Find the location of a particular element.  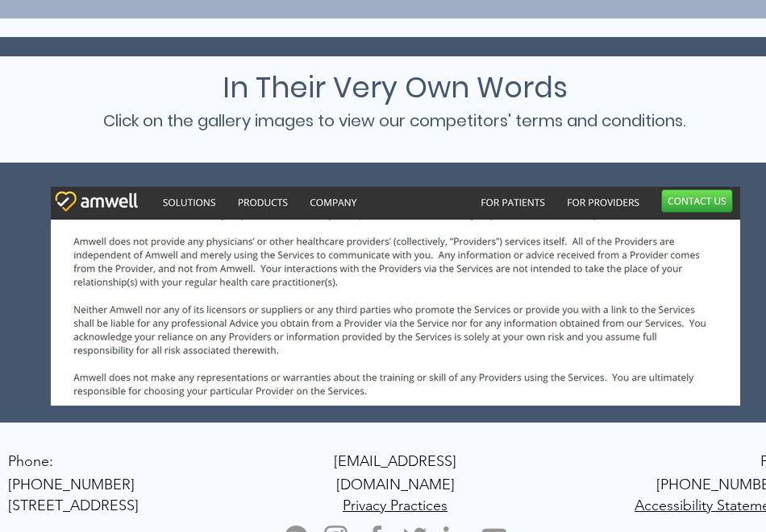

h3: In Their Very Own Words is located at coordinates (394, 87).